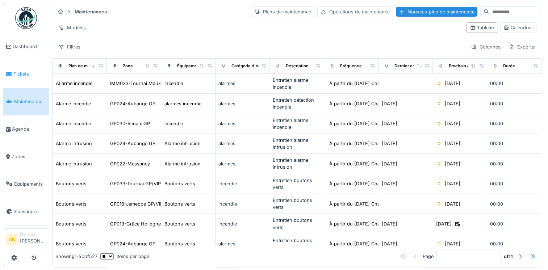  Describe the element at coordinates (466, 66) in the screenshot. I see `div: Prochain contrôle` at that location.